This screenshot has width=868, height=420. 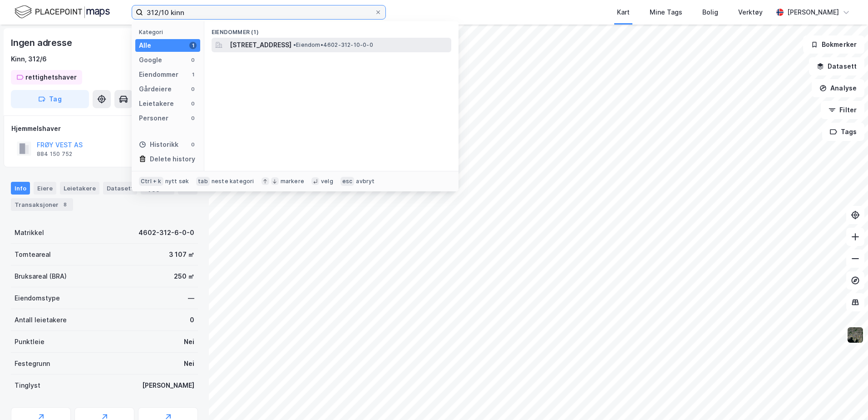 What do you see at coordinates (153, 118) in the screenshot?
I see `div: Personer` at bounding box center [153, 118].